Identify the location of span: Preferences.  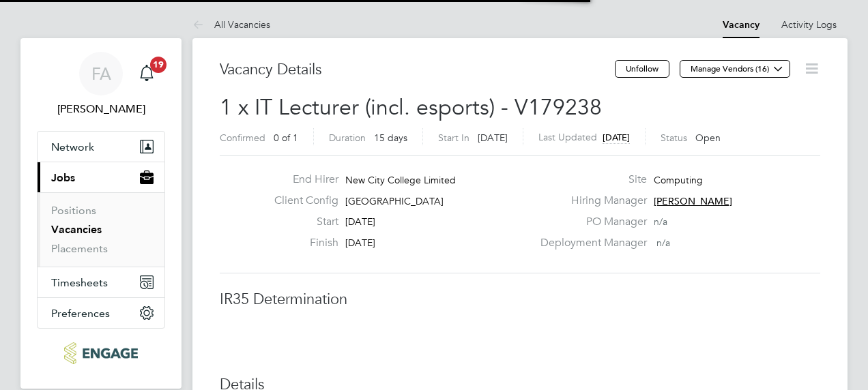
(80, 313).